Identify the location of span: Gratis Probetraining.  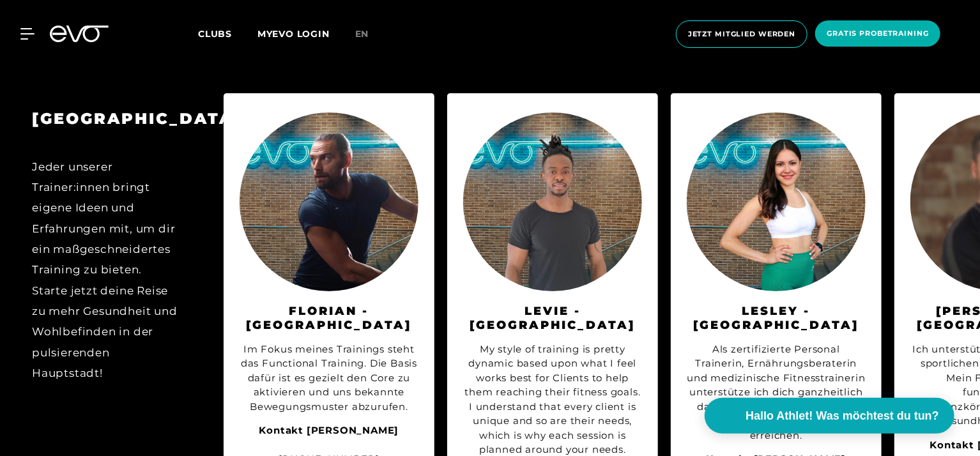
(878, 33).